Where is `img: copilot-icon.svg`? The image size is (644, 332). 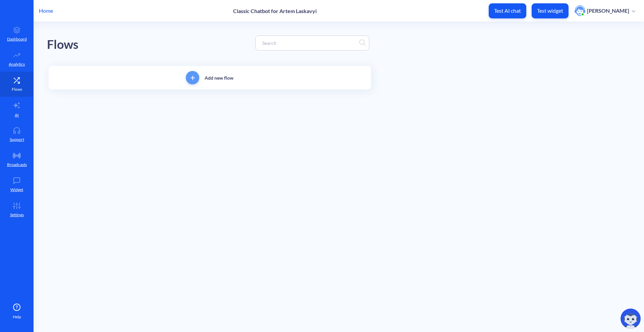
img: copilot-icon.svg is located at coordinates (631, 319).